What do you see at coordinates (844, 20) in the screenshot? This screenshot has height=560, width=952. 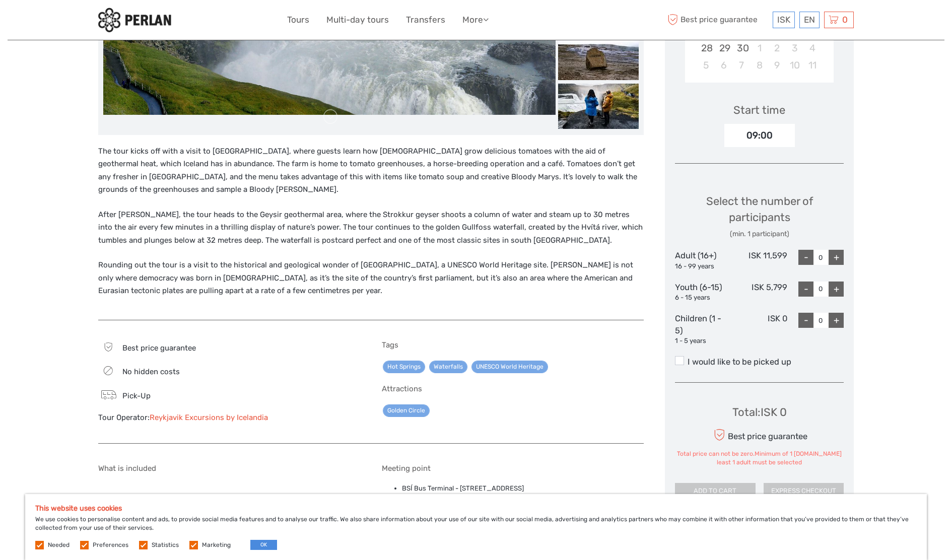 I see `span: 0` at bounding box center [844, 20].